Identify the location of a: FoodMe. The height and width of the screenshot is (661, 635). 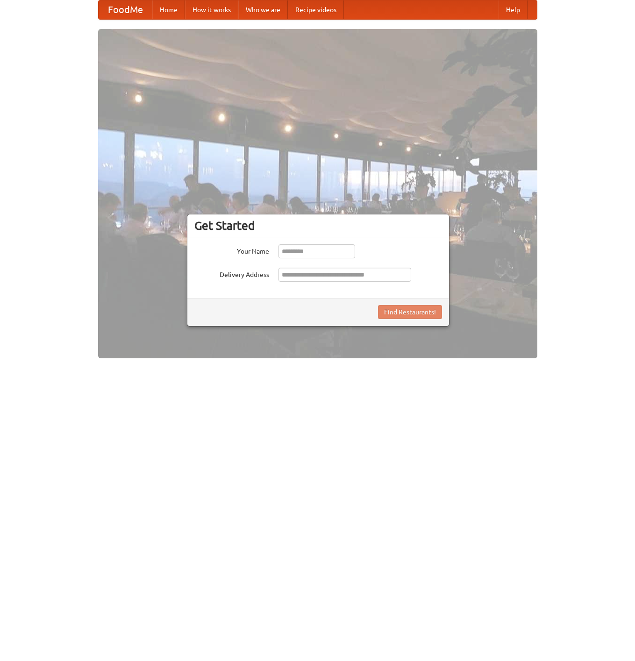
(125, 10).